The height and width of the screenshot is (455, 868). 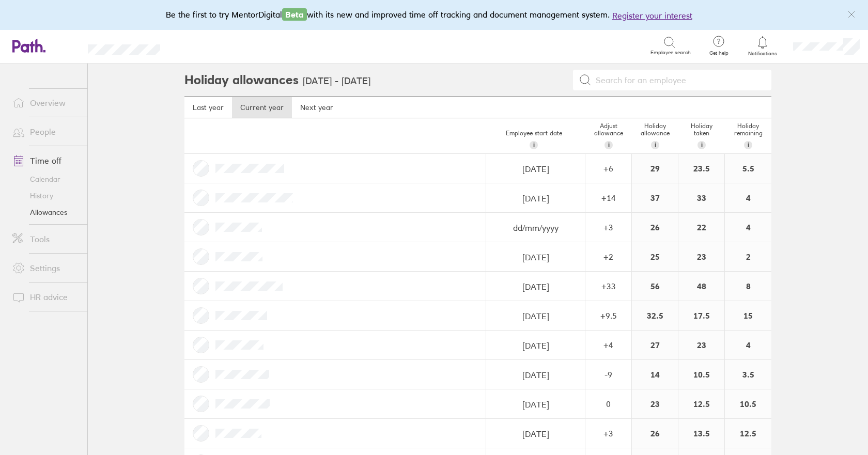 What do you see at coordinates (679, 80) in the screenshot?
I see `input: Search for an employee` at bounding box center [679, 80].